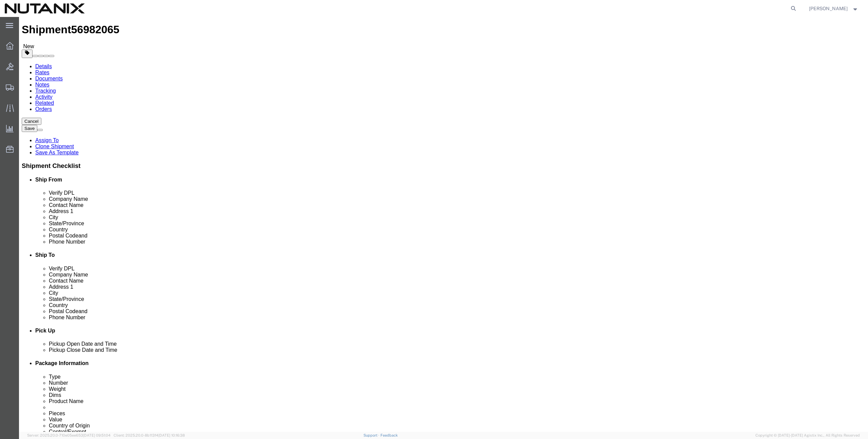 The image size is (868, 439). What do you see at coordinates (149, 435) in the screenshot?
I see `span: Client: 2025.20.0-8b113f4` at bounding box center [149, 435].